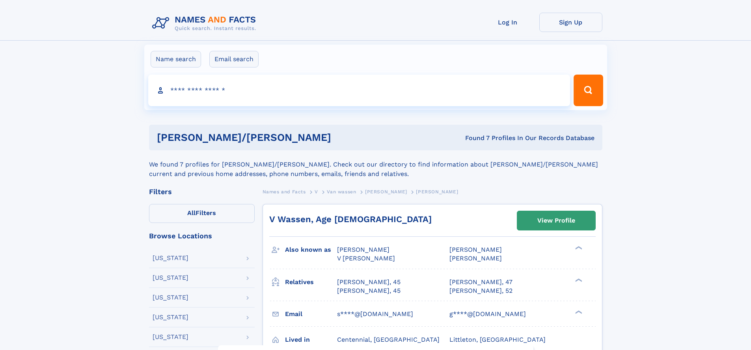 The width and height of the screenshot is (751, 350). I want to click on h3: Email, so click(311, 314).